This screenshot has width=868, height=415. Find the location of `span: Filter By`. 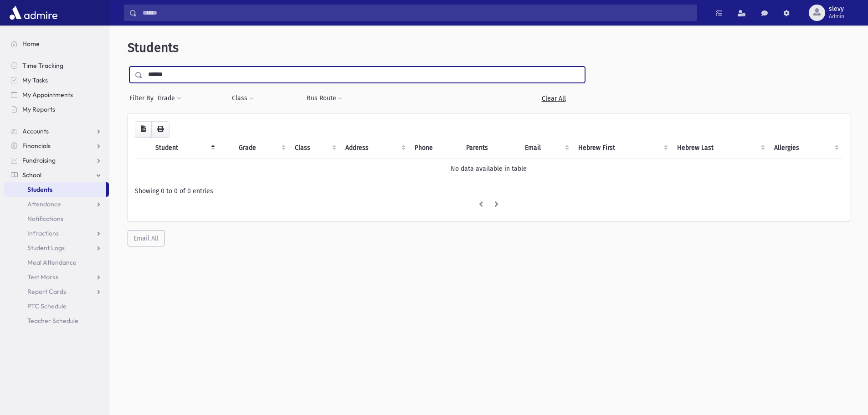

span: Filter By is located at coordinates (143, 98).